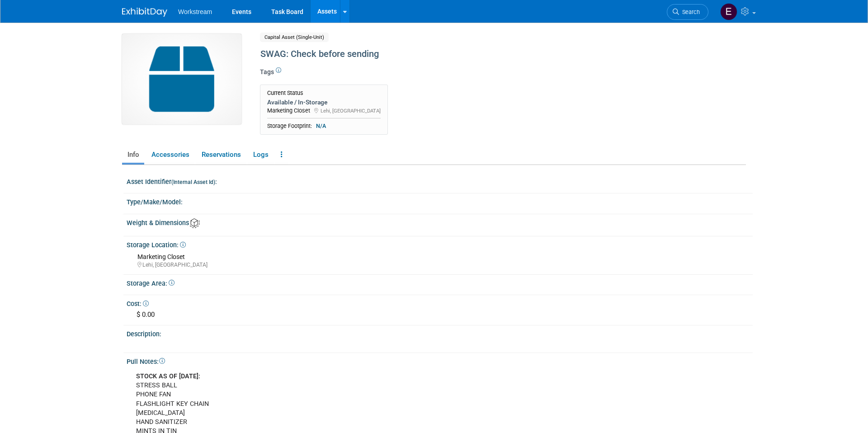 The width and height of the screenshot is (868, 433). I want to click on div: Available / In-Storage, so click(324, 102).